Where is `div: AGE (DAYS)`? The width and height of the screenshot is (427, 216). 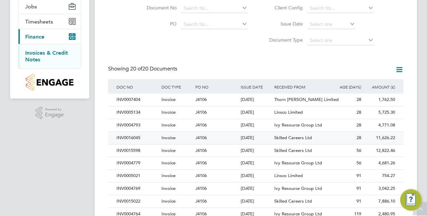 div: AGE (DAYS) is located at coordinates (346, 87).